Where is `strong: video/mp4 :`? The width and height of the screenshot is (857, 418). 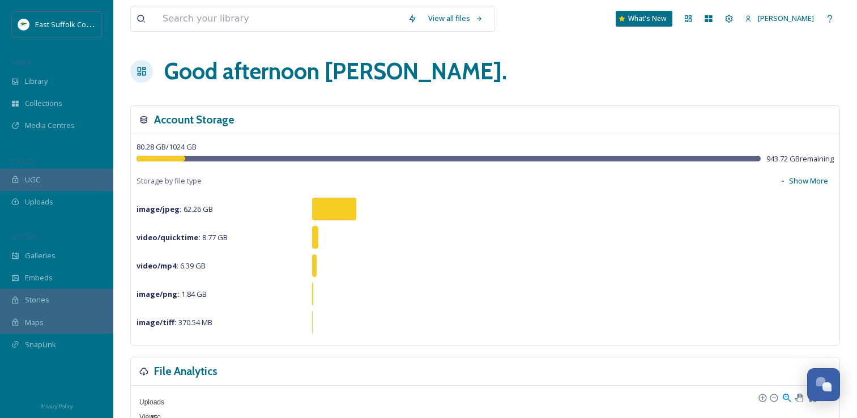 strong: video/mp4 : is located at coordinates (157, 266).